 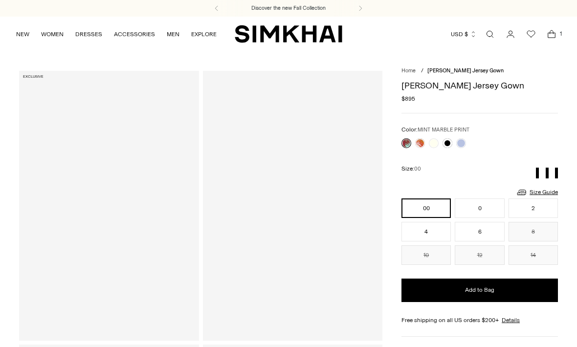 What do you see at coordinates (288, 8) in the screenshot?
I see `a: Discover the new Fall Collection` at bounding box center [288, 8].